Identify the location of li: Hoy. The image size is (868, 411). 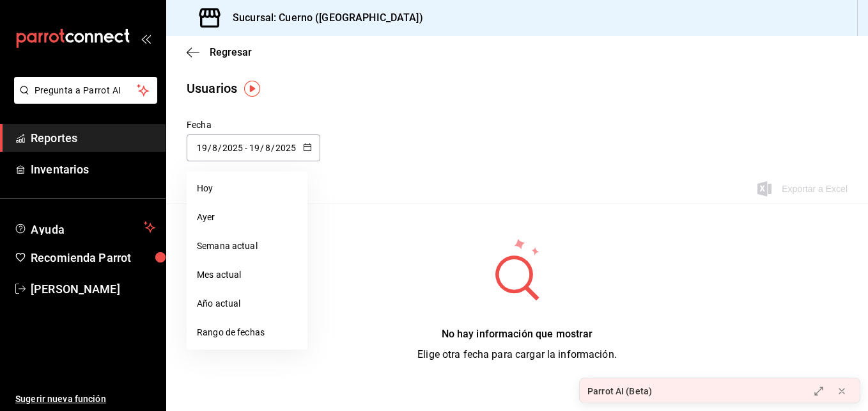
(247, 188).